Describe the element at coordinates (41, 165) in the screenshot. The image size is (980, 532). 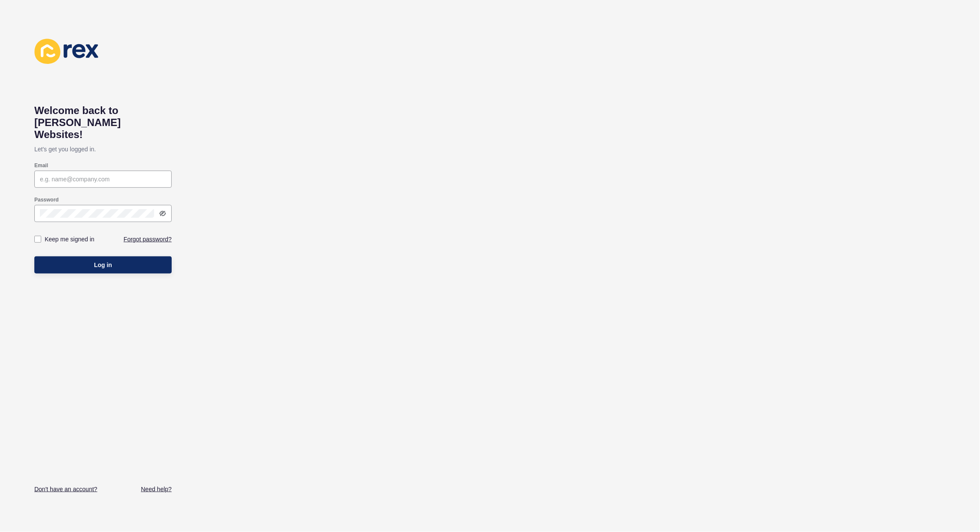
I see `label: Email` at that location.